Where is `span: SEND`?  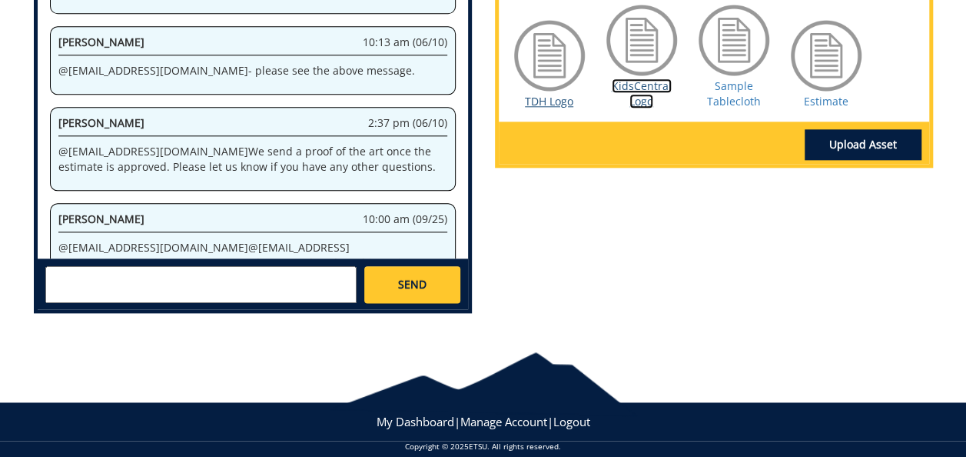
span: SEND is located at coordinates (412, 284).